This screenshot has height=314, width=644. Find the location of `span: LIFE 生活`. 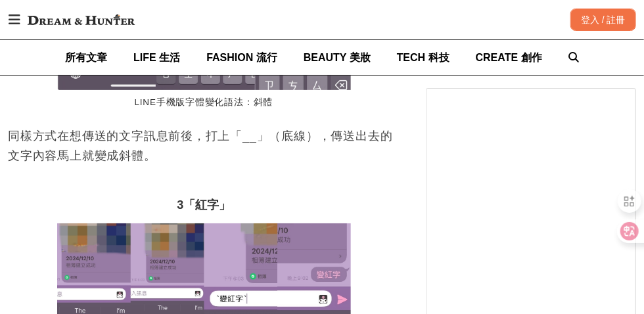

span: LIFE 生活 is located at coordinates (156, 57).